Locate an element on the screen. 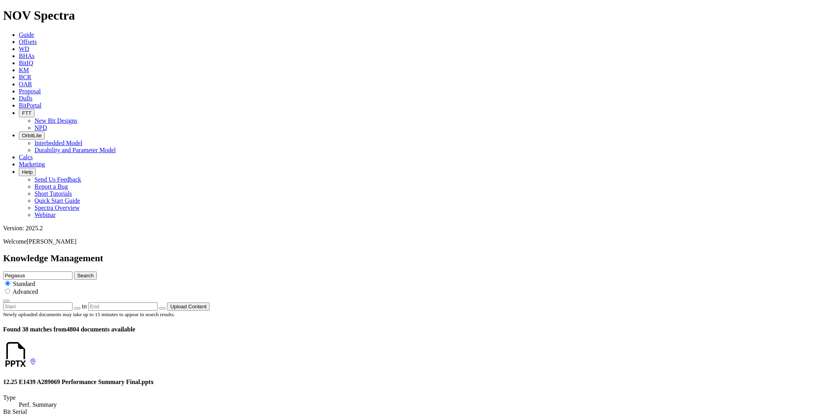  button: OrbitLite is located at coordinates (32, 135).